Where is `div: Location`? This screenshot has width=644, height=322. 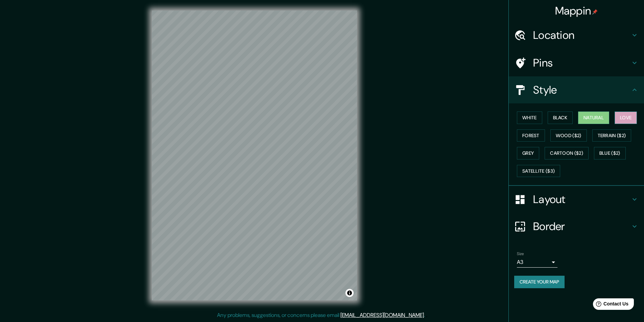 div: Location is located at coordinates (576, 35).